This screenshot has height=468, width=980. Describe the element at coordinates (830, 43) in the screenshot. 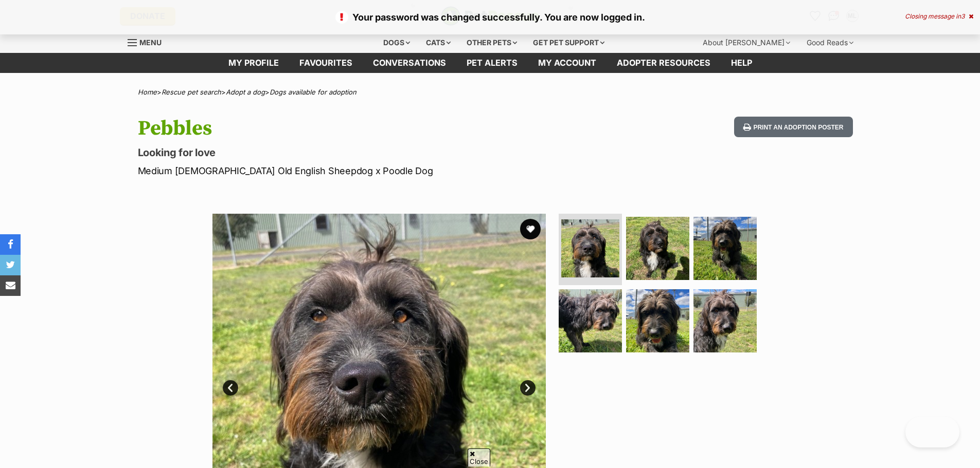

I see `div: Good Reads` at that location.